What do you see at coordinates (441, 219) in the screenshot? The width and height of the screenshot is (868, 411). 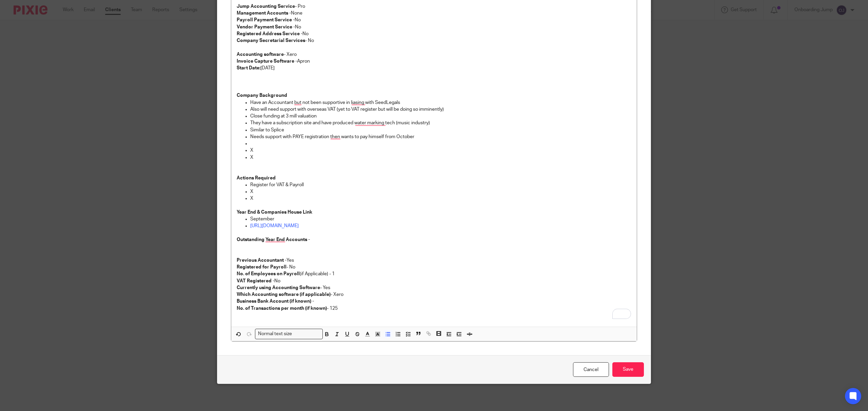 I see `p: September` at bounding box center [441, 219].